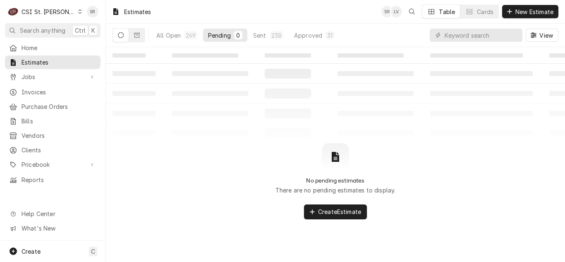 Image resolution: width=565 pixels, height=262 pixels. What do you see at coordinates (52, 228) in the screenshot?
I see `a: Go to What's New` at bounding box center [52, 228].